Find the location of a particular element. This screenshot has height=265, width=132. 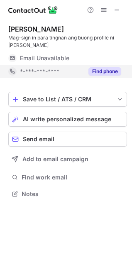

button: Notes is located at coordinates (68, 194).